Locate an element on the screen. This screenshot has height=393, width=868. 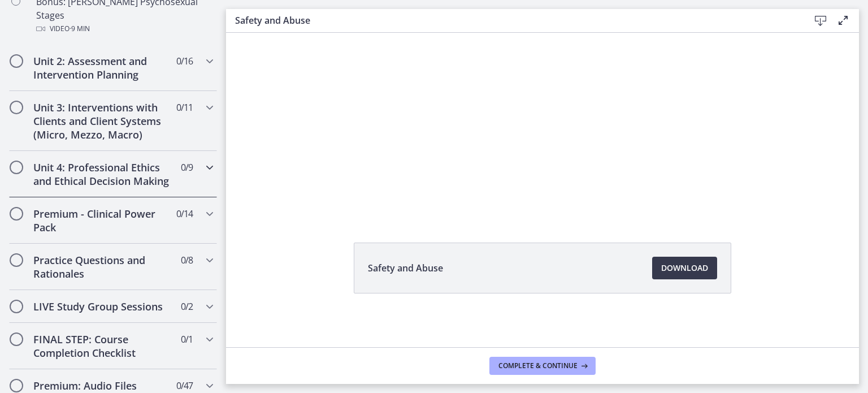
span: Download is located at coordinates (684, 268).